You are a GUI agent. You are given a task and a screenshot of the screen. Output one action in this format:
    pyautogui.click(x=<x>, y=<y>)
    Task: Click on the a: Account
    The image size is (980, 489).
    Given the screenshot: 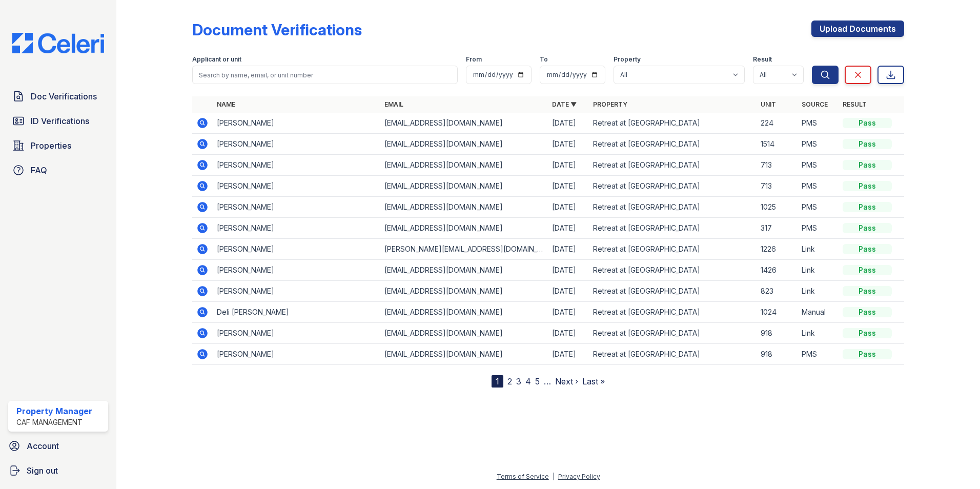 What is the action you would take?
    pyautogui.click(x=58, y=446)
    